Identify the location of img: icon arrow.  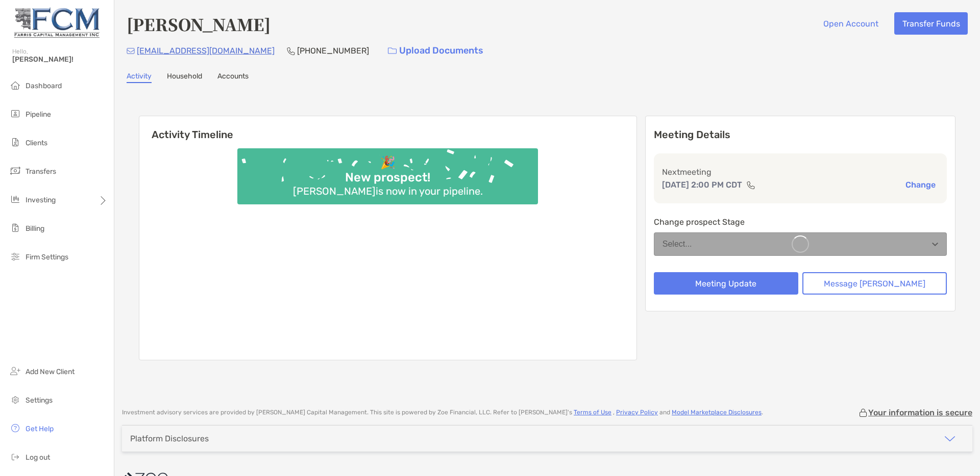
(950, 439).